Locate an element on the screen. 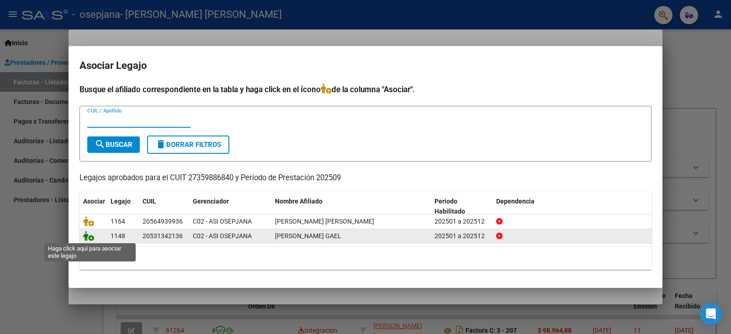 This screenshot has width=731, height=334. datatable-header-cell: Periodo Habilitado is located at coordinates (461, 207).